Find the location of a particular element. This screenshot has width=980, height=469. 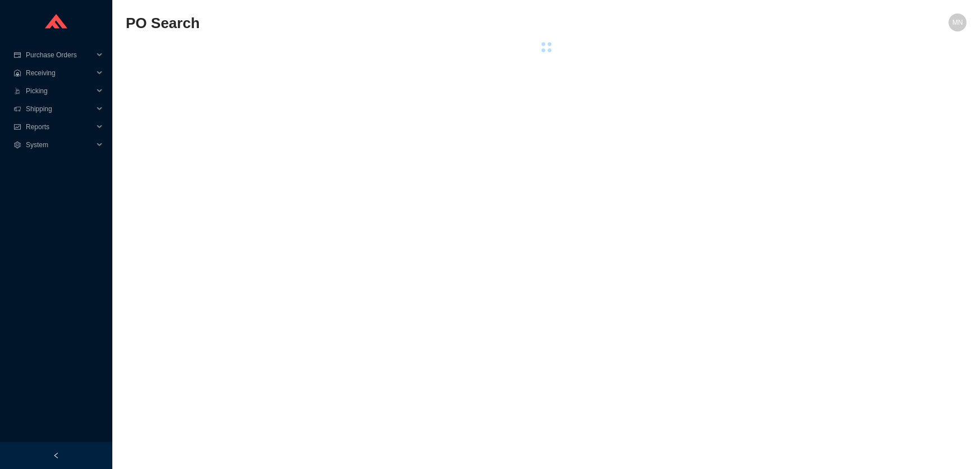

span: Picking is located at coordinates (60, 91).